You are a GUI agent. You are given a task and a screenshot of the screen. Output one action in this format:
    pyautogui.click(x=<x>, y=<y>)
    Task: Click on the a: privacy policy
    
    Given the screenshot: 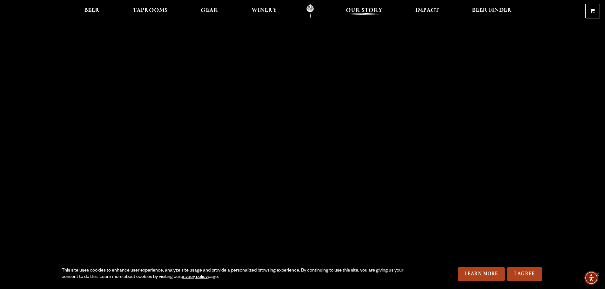 What is the action you would take?
    pyautogui.click(x=194, y=278)
    